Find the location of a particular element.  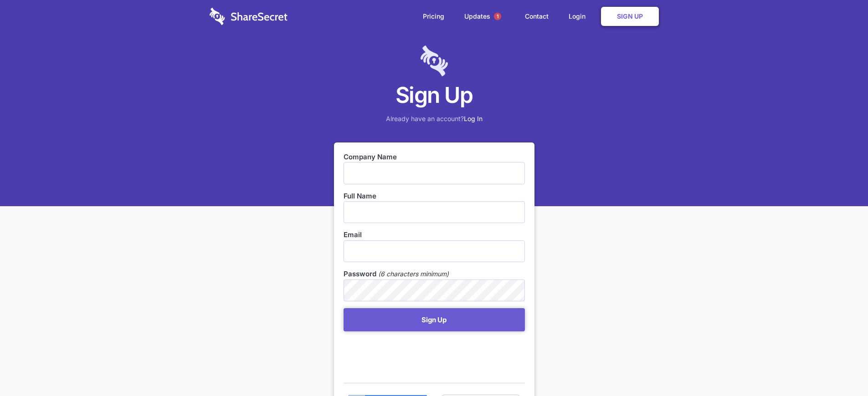

label: Company Name is located at coordinates (434, 157).